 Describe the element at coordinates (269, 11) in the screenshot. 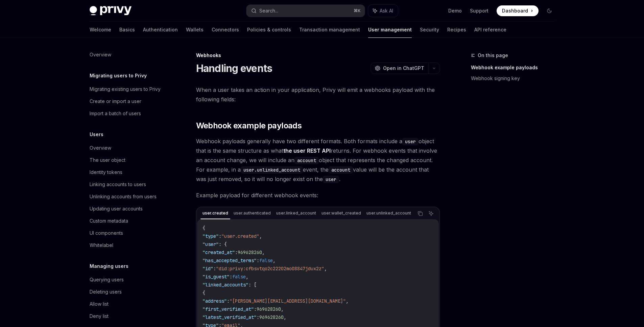

I see `div: Search...` at that location.